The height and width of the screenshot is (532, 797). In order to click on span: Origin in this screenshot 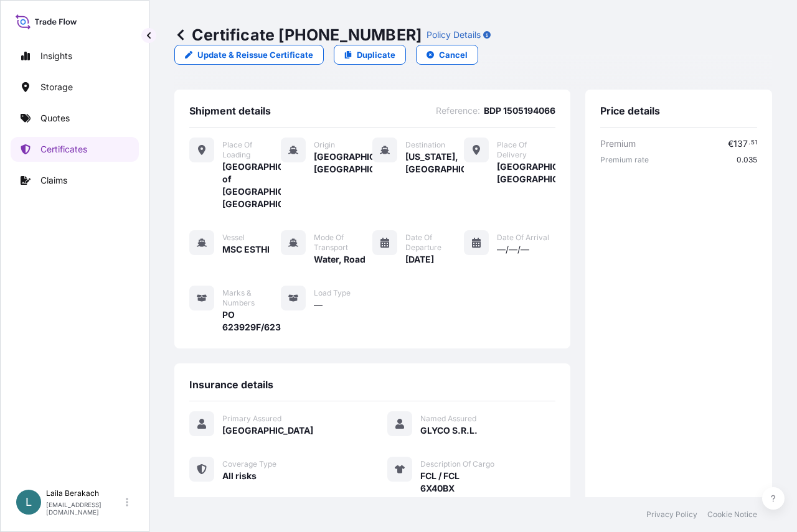, I will do `click(325, 145)`.